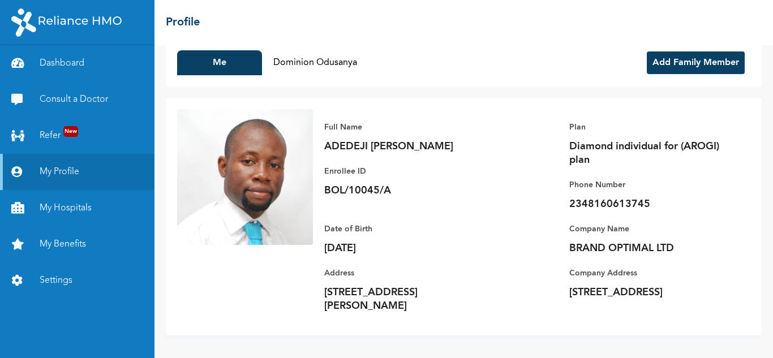  Describe the element at coordinates (66, 23) in the screenshot. I see `img: RelianceHMO's Logo` at that location.